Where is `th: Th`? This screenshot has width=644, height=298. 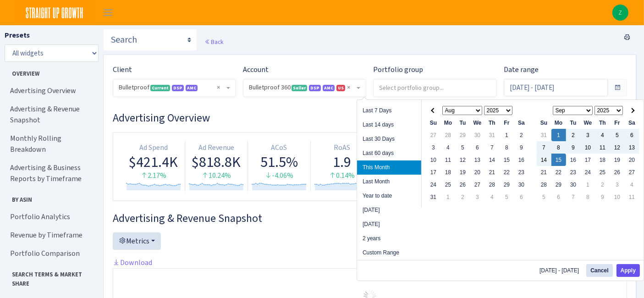 th: Th is located at coordinates (603, 123).